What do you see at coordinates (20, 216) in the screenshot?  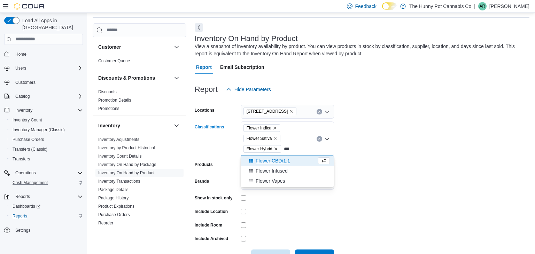 I see `a: Reports` at bounding box center [20, 216].